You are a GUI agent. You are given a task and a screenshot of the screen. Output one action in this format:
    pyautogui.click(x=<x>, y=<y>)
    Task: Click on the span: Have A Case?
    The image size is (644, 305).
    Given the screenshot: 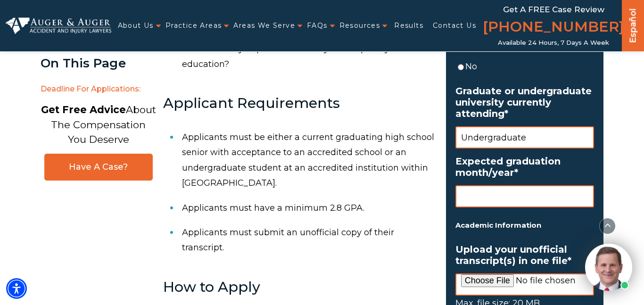 What is the action you would take?
    pyautogui.click(x=99, y=167)
    